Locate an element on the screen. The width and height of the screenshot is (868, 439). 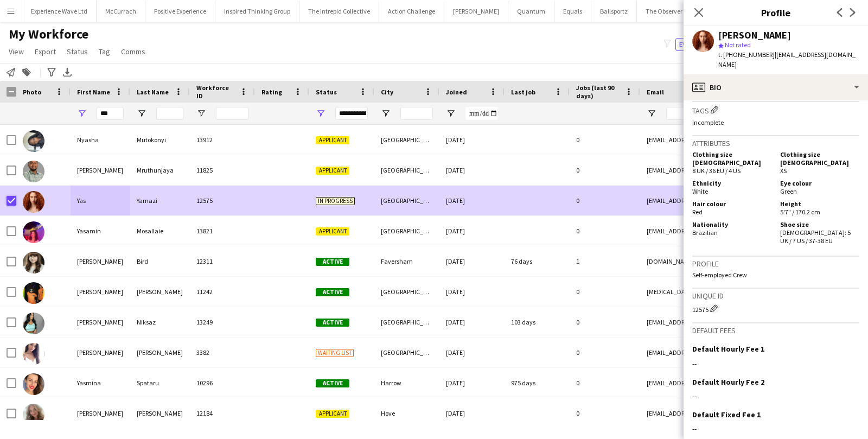
span: XS is located at coordinates (783, 170).